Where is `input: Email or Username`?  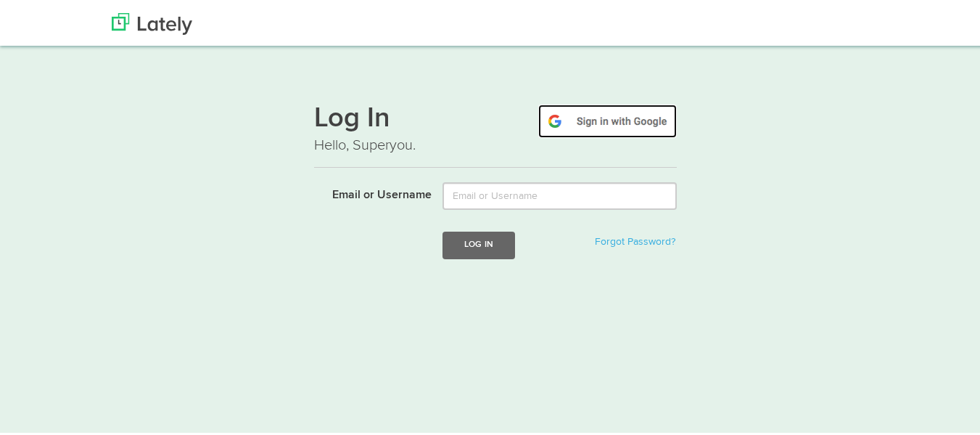 input: Email or Username is located at coordinates (559, 194).